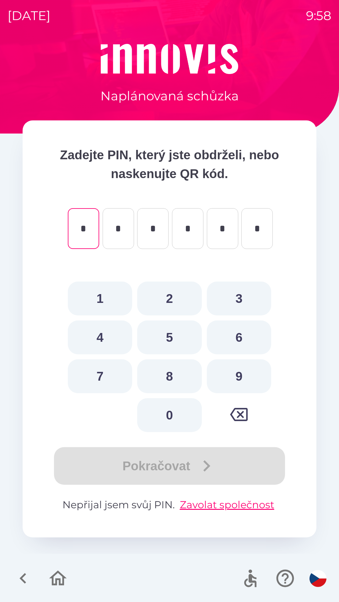 Image resolution: width=339 pixels, height=602 pixels. I want to click on button: 6, so click(239, 337).